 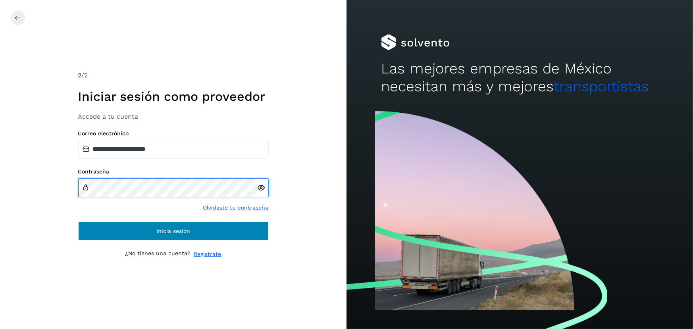 I want to click on h2: Las mejores empresas de México necesitan más y mejores, so click(x=520, y=77).